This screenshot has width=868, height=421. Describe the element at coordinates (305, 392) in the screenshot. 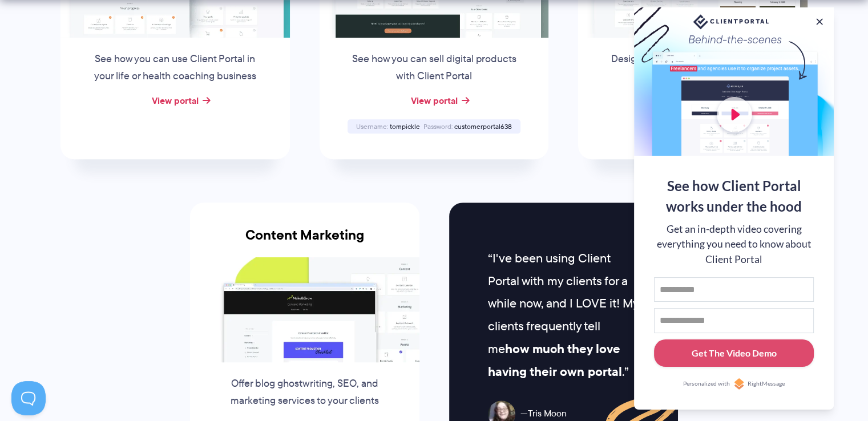

I see `p: Offer blog ghostwriting, SEO, and marketing services to your clients` at that location.